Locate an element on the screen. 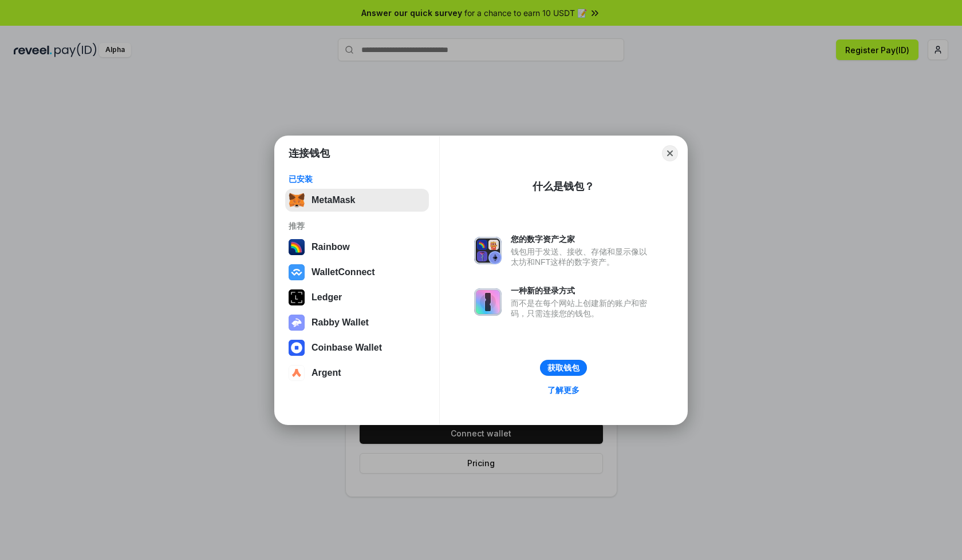  div: 什么是钱包？ is located at coordinates (563, 186).